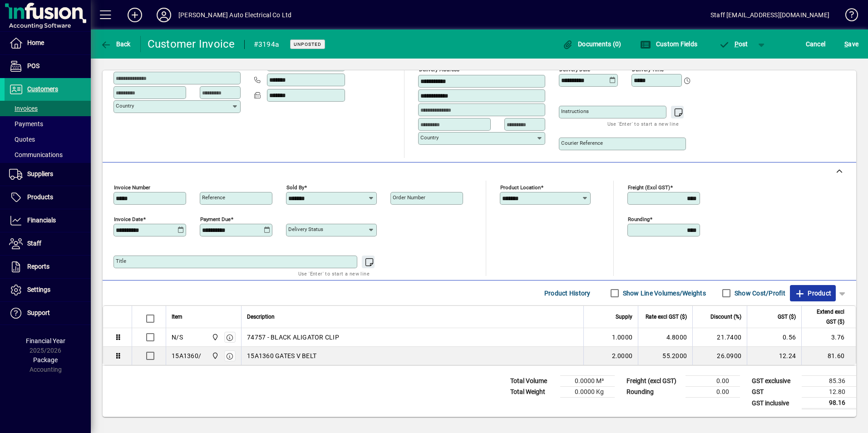  What do you see at coordinates (533, 392) in the screenshot?
I see `td: Total Weight` at bounding box center [533, 392].